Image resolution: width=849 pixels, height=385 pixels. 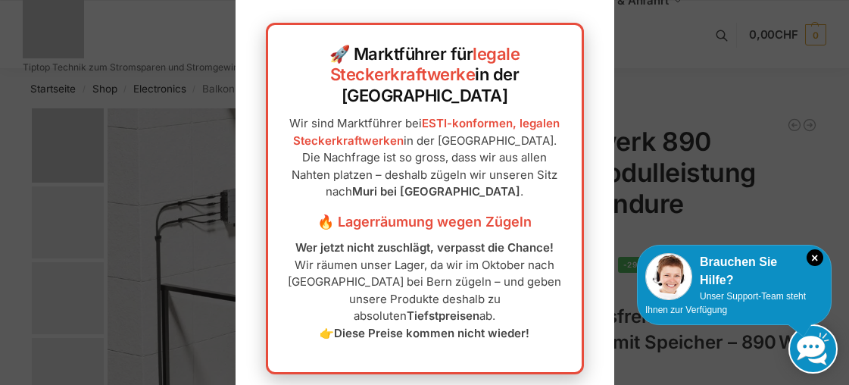 What do you see at coordinates (425, 222) in the screenshot?
I see `h3: 🔥 Lagerräumung wegen Zügeln` at bounding box center [425, 222].